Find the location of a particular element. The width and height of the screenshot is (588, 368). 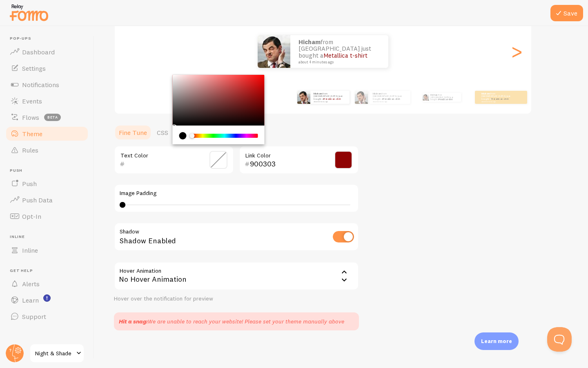

div: Next slide is located at coordinates (516, 51).